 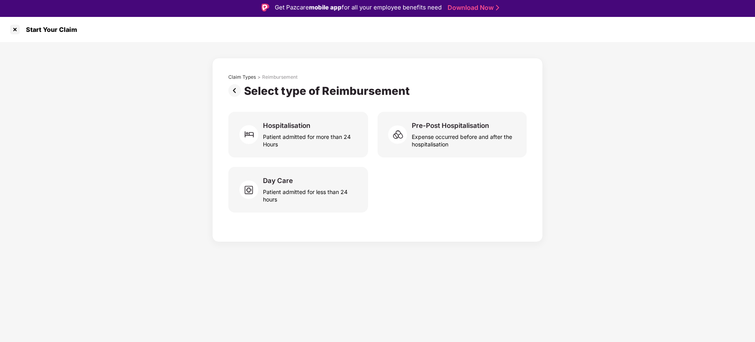 I want to click on div: Start Your Claim, so click(x=49, y=30).